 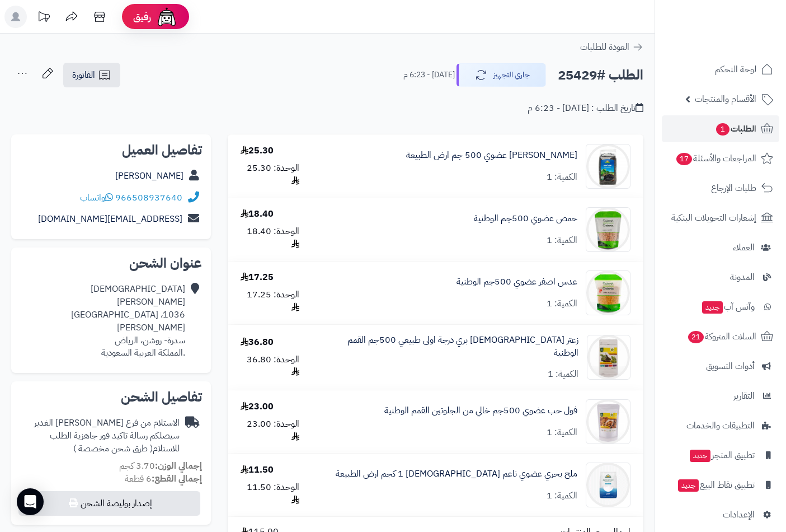 What do you see at coordinates (605, 47) in the screenshot?
I see `span: العودة للطلبات` at bounding box center [605, 47].